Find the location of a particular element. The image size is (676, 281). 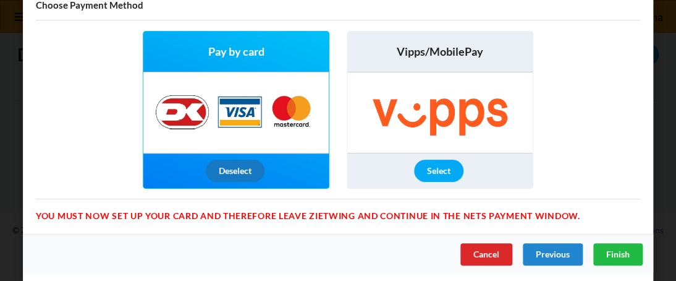

div: Select is located at coordinates (439, 171).